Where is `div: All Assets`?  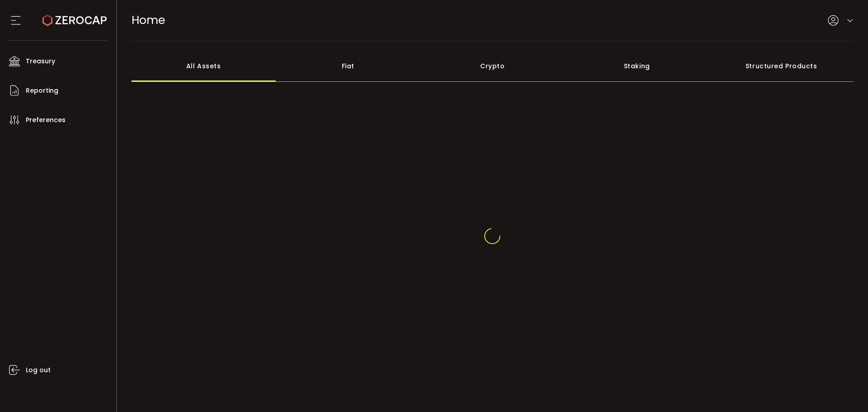
div: All Assets is located at coordinates (204, 66).